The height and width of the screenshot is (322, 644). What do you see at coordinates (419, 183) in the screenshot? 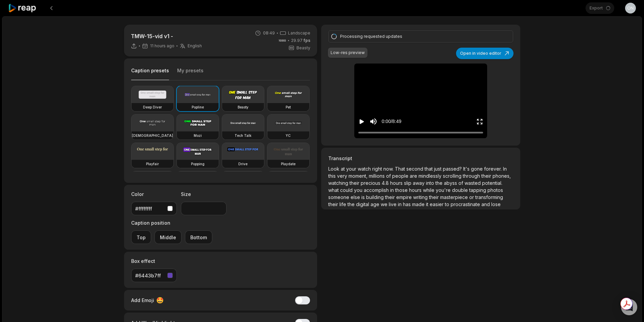
I see `span: away` at bounding box center [419, 183].